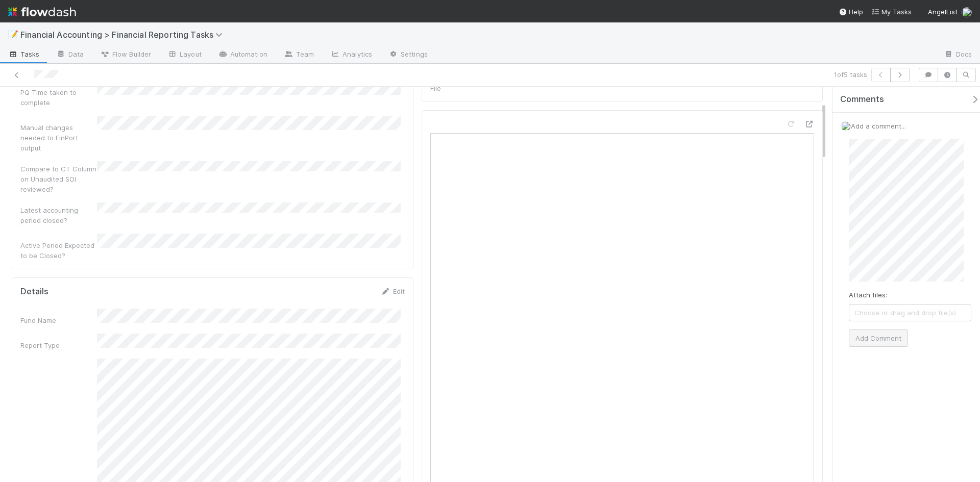  What do you see at coordinates (943, 11) in the screenshot?
I see `span: AngelList` at bounding box center [943, 11].